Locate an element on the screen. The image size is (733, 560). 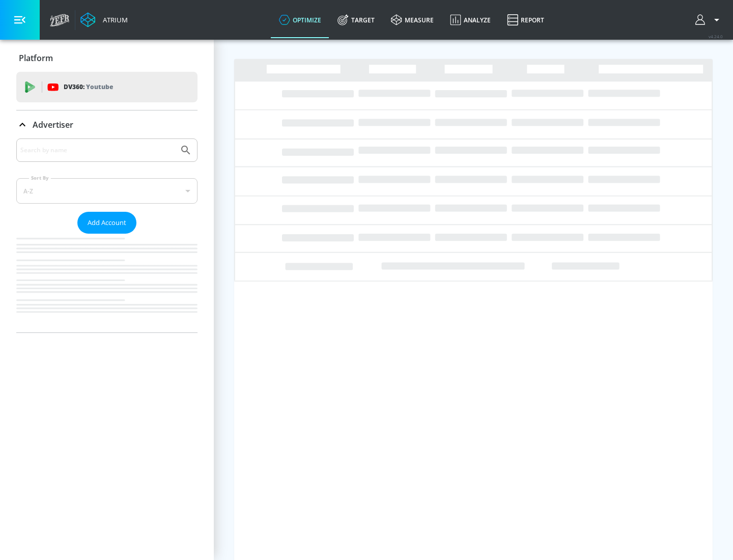
a: Atrium is located at coordinates (104, 20).